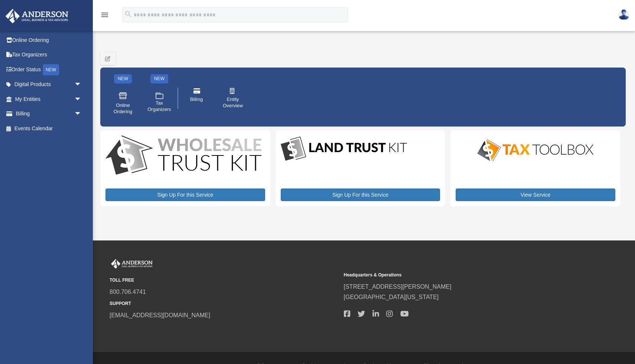 The image size is (635, 364). I want to click on small: TOLL FREE, so click(224, 280).